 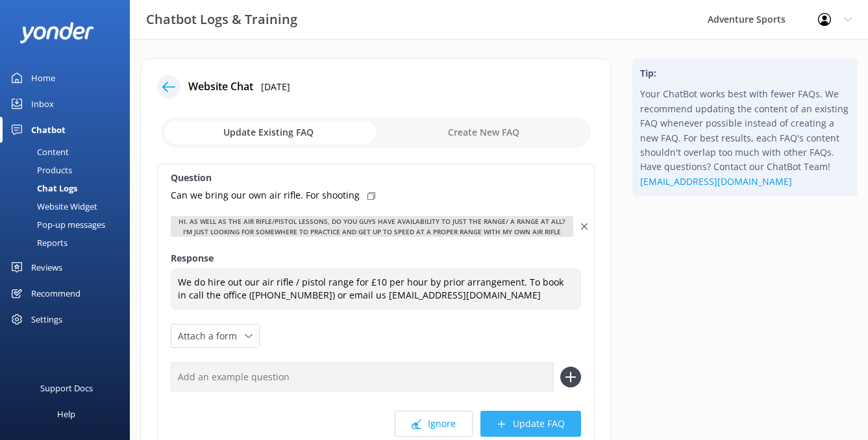 I want to click on h3: Chatbot Logs & Training, so click(x=221, y=20).